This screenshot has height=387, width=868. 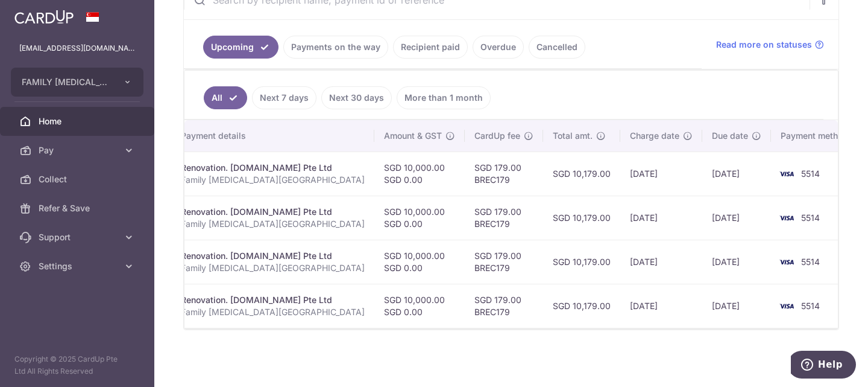 I want to click on a: Next 30 days, so click(x=356, y=98).